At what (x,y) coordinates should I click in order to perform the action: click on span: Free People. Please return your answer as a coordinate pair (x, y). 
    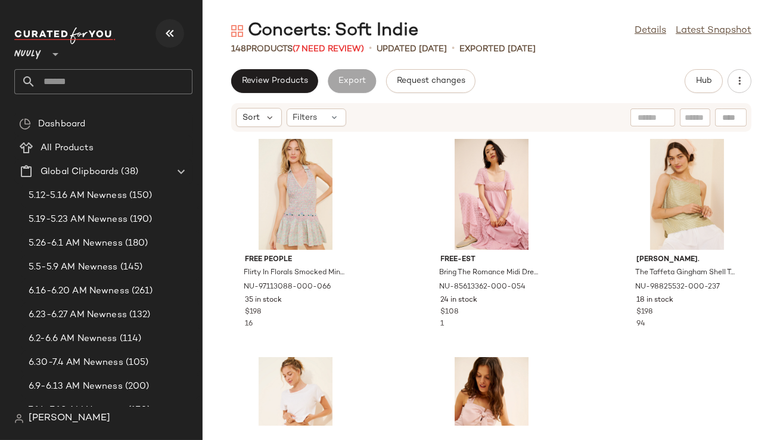
    Looking at the image, I should click on (295, 260).